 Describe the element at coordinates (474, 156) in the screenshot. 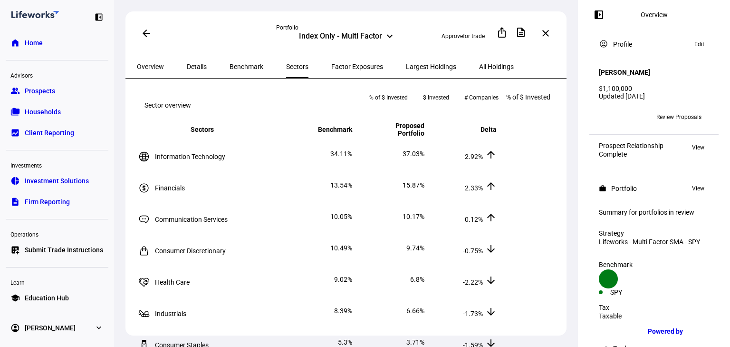

I see `span: 2.92%` at that location.